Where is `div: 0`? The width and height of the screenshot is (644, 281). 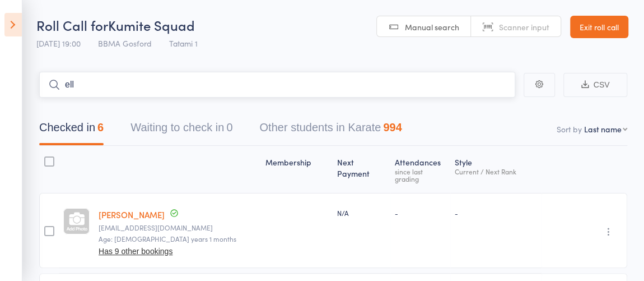 div: 0 is located at coordinates (229, 127).